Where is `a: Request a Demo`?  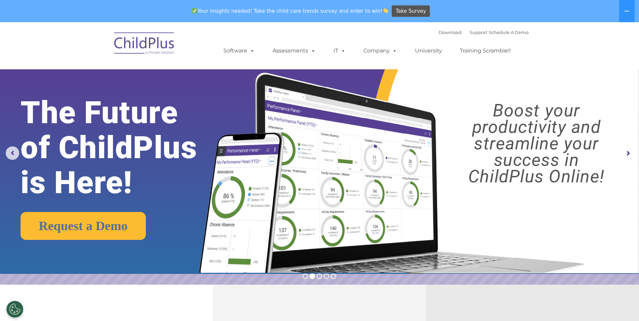
a: Request a Demo is located at coordinates (83, 226).